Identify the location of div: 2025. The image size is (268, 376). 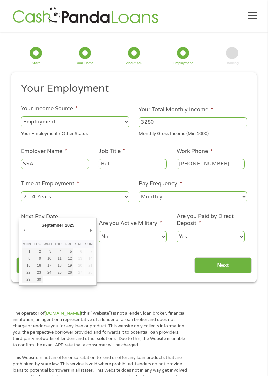
(69, 225).